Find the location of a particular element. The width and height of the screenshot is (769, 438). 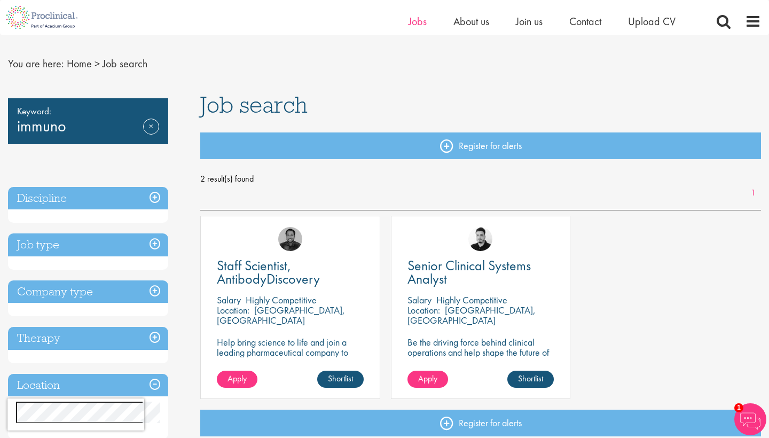

a: Remove is located at coordinates (151, 134).